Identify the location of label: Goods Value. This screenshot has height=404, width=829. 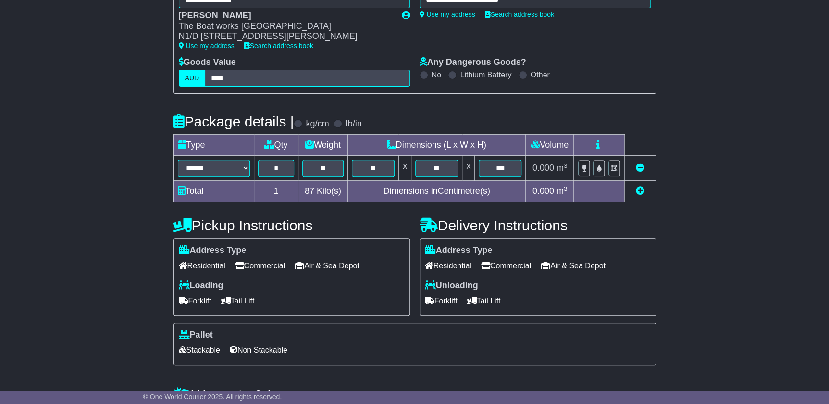
(207, 63).